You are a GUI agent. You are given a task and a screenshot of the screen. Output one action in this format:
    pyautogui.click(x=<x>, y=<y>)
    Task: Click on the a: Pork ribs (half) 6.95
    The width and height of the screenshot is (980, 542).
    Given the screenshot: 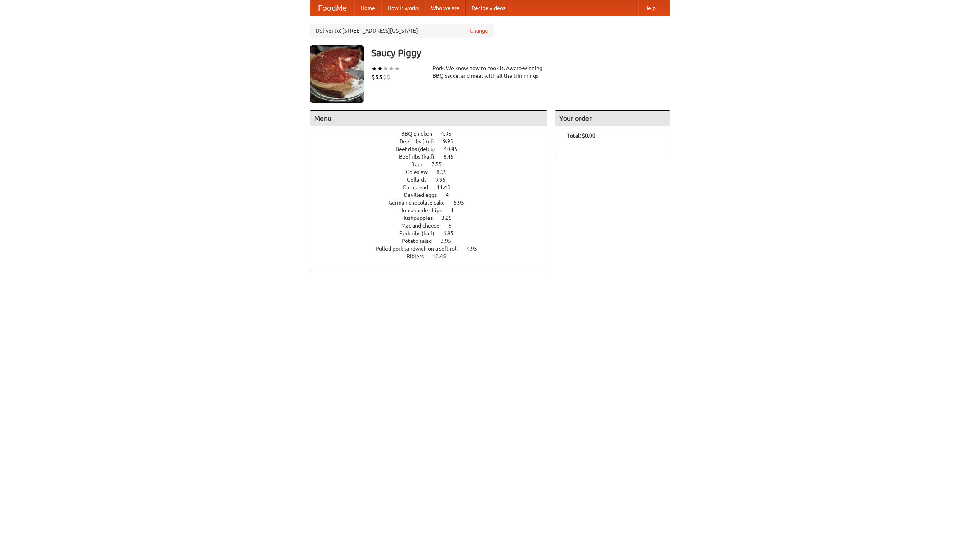 What is the action you would take?
    pyautogui.click(x=433, y=234)
    